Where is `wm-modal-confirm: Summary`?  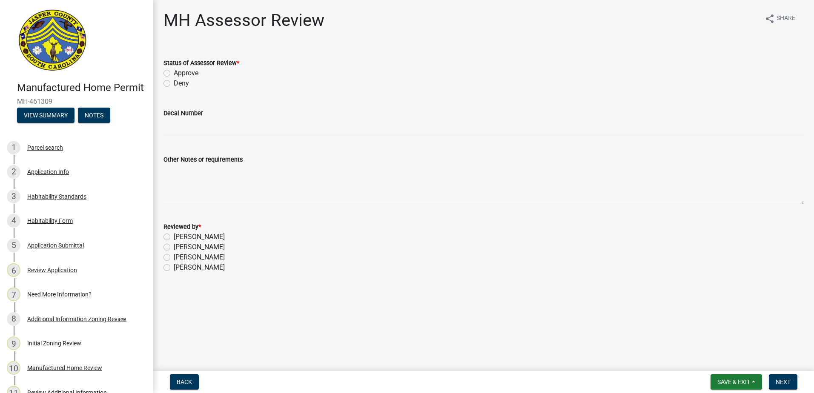 wm-modal-confirm: Summary is located at coordinates (46, 116).